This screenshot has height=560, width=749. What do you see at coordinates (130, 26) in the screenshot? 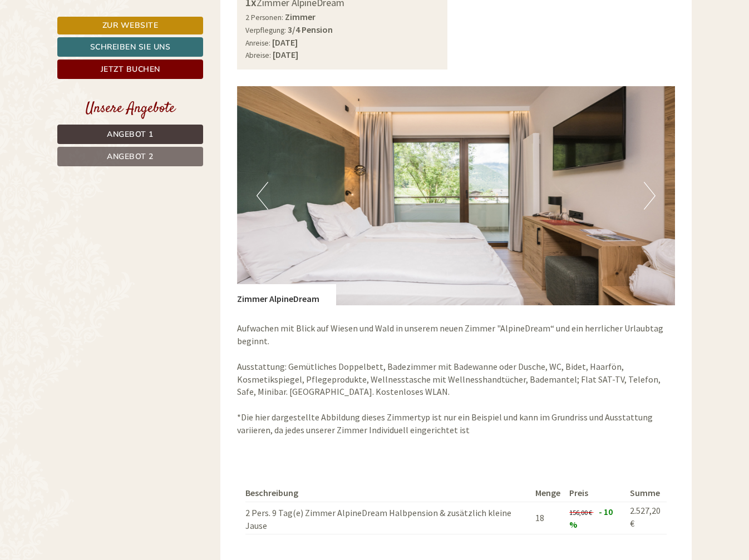
I see `a: Zur Website` at bounding box center [130, 26].